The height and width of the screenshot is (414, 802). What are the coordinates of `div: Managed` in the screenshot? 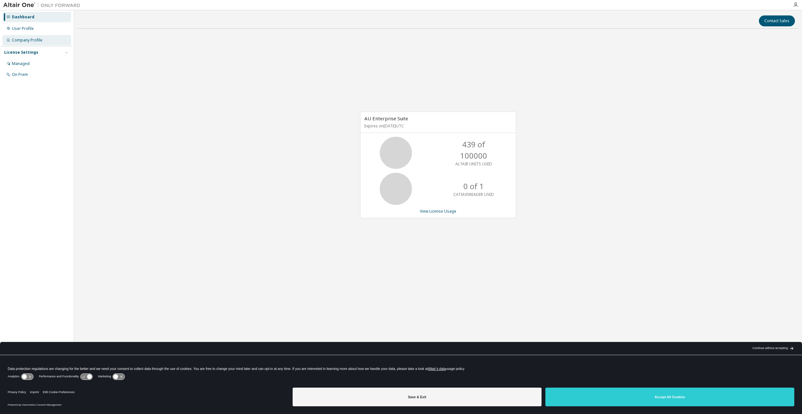 It's located at (21, 64).